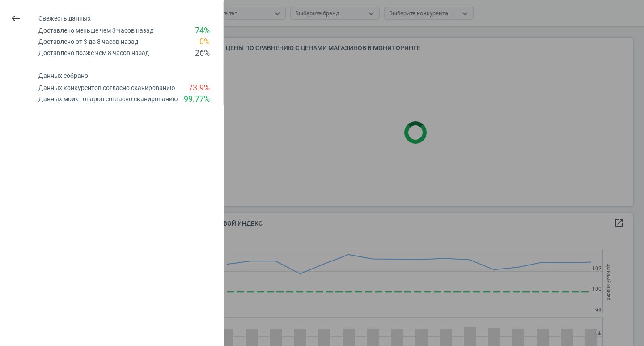 The height and width of the screenshot is (346, 644). Describe the element at coordinates (130, 18) in the screenshot. I see `h4: Свежесть данных` at that location.